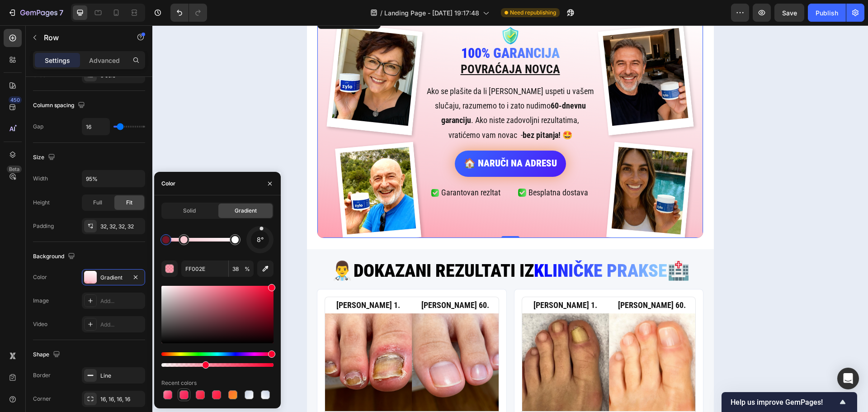 The image size is (868, 412). Describe the element at coordinates (42, 375) in the screenshot. I see `div: Border` at that location.